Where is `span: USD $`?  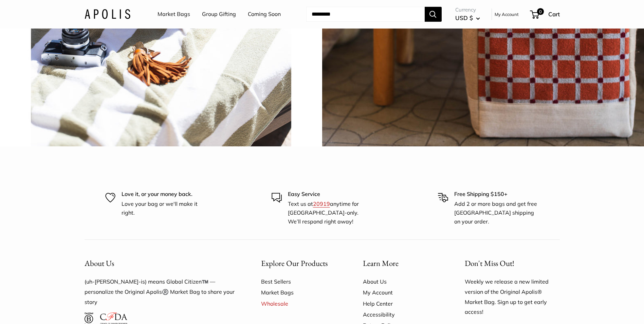 span: USD $ is located at coordinates (464, 17).